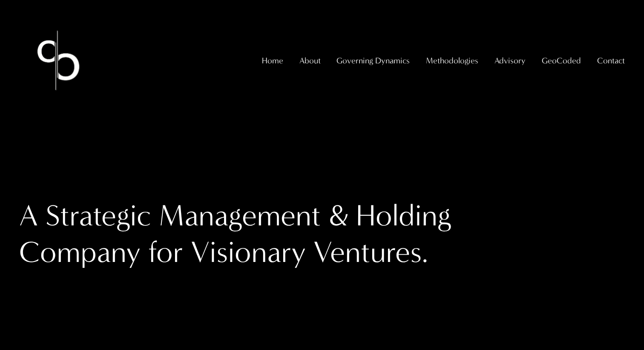 Image resolution: width=644 pixels, height=350 pixels. What do you see at coordinates (273, 60) in the screenshot?
I see `a: Home` at bounding box center [273, 60].